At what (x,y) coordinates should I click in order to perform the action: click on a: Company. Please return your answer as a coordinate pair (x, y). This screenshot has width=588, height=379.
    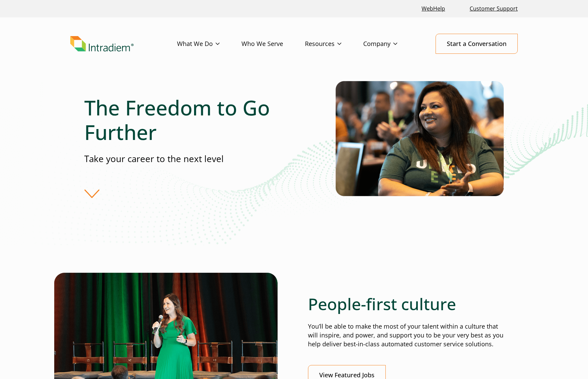
    Looking at the image, I should click on (391, 44).